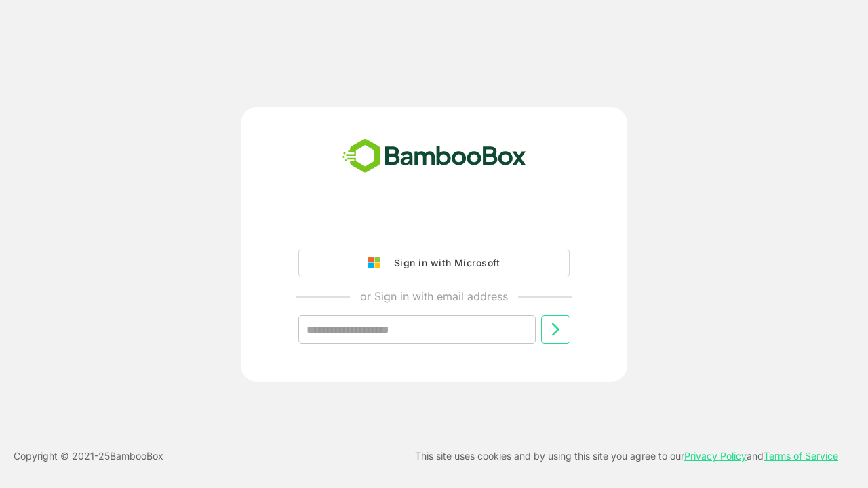 Image resolution: width=868 pixels, height=488 pixels. What do you see at coordinates (627, 456) in the screenshot?
I see `p: This site uses cookies and by using this site you agree to our and` at bounding box center [627, 456].